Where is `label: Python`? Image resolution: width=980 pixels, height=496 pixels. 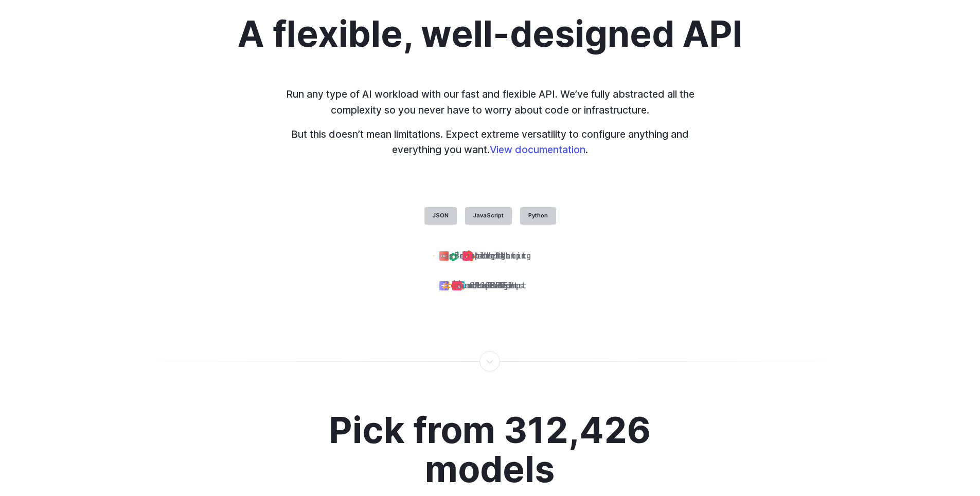
label: Python is located at coordinates (538, 216).